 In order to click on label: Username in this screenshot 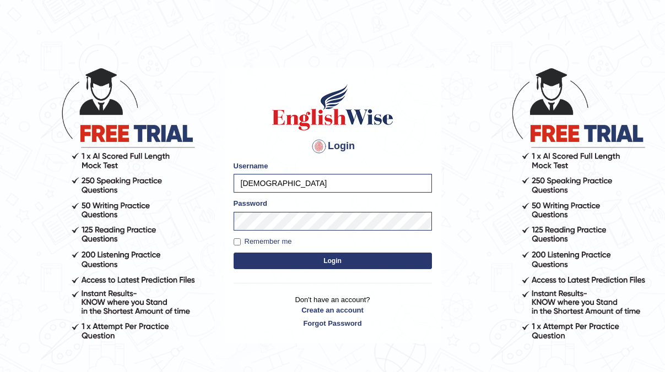, I will do `click(251, 166)`.